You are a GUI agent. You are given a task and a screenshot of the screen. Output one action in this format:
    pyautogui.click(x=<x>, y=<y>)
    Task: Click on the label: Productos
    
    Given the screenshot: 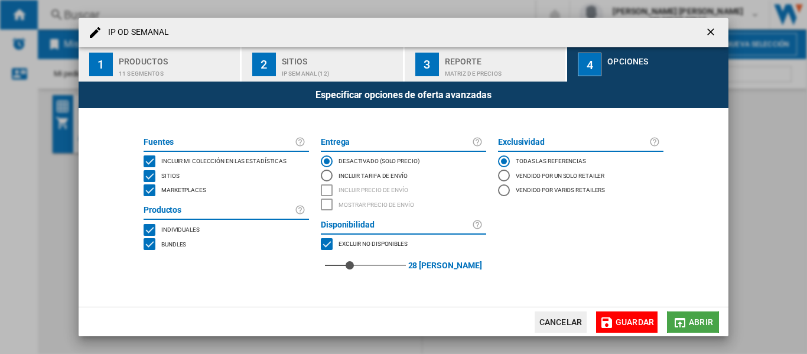 What is the action you would take?
    pyautogui.click(x=219, y=210)
    